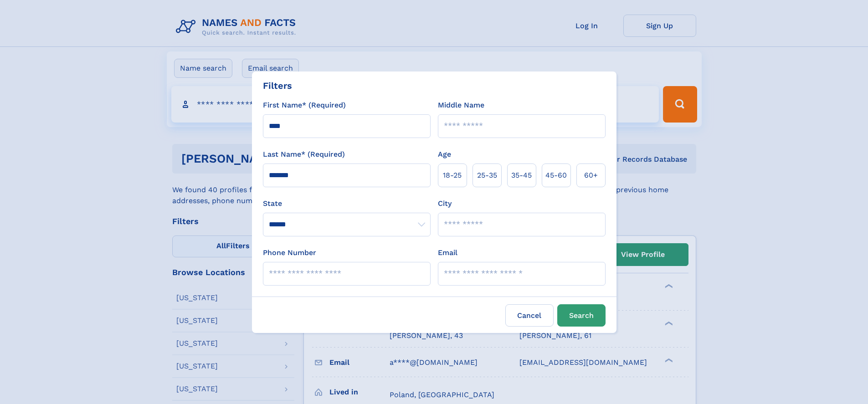 This screenshot has height=404, width=868. What do you see at coordinates (581, 315) in the screenshot?
I see `button: Search` at bounding box center [581, 315].